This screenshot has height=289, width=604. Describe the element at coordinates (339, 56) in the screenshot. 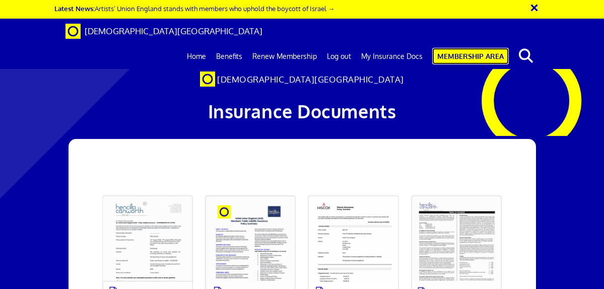

I see `a: Log out` at that location.